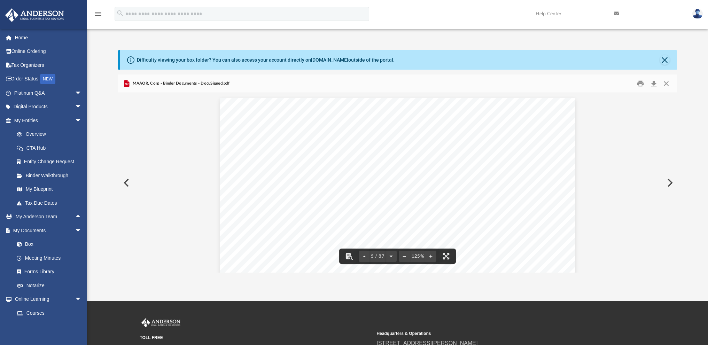 The width and height of the screenshot is (708, 345). Describe the element at coordinates (49, 313) in the screenshot. I see `a: Courses` at that location.